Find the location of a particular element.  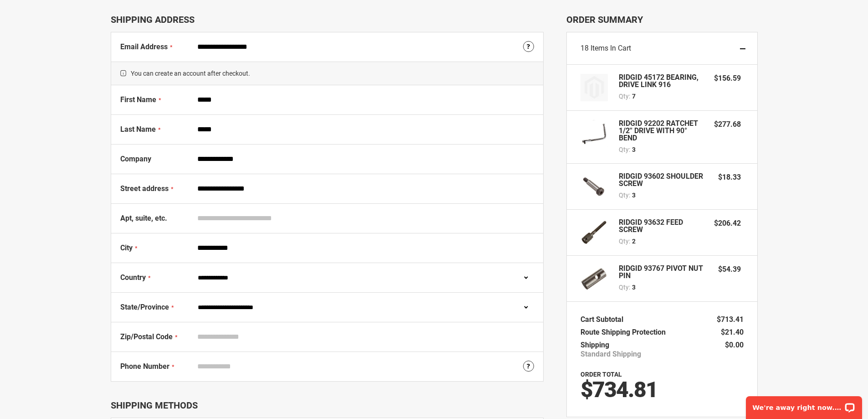

span: Country is located at coordinates (133, 277).